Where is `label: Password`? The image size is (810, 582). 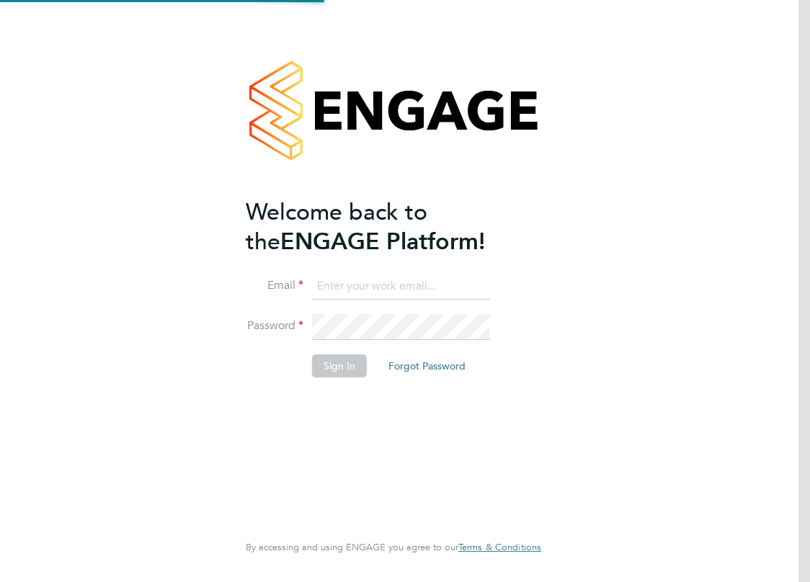
label: Password is located at coordinates (275, 326).